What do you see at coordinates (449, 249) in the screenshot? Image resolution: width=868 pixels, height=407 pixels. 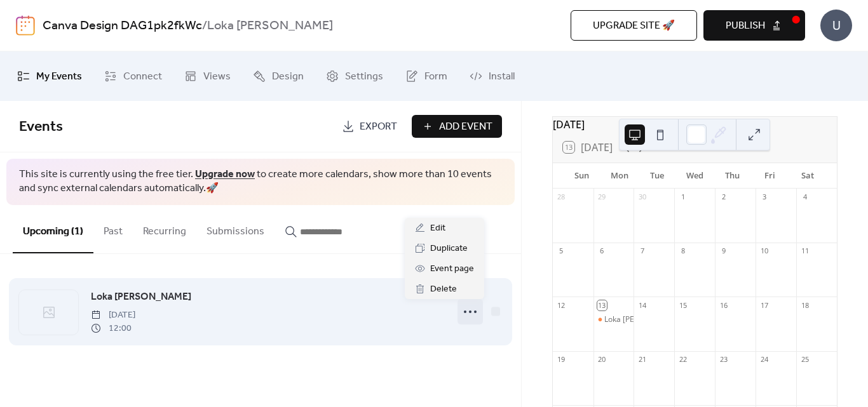 I see `span: Duplicate` at bounding box center [449, 249].